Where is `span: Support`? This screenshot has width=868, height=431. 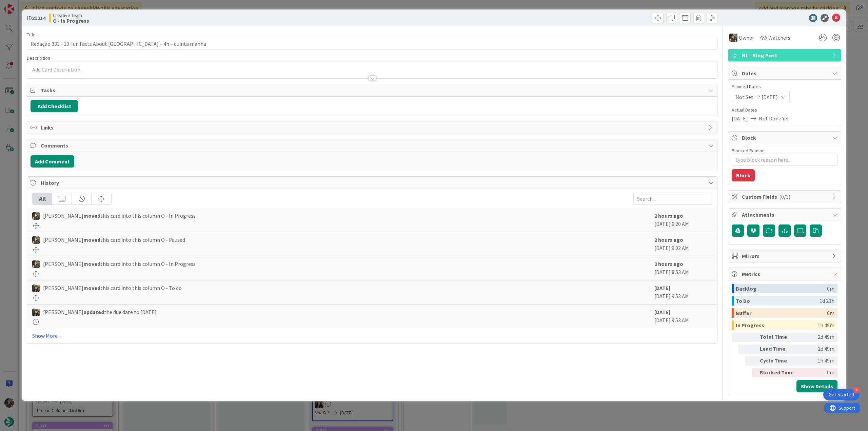 span: Support is located at coordinates (22, 5).